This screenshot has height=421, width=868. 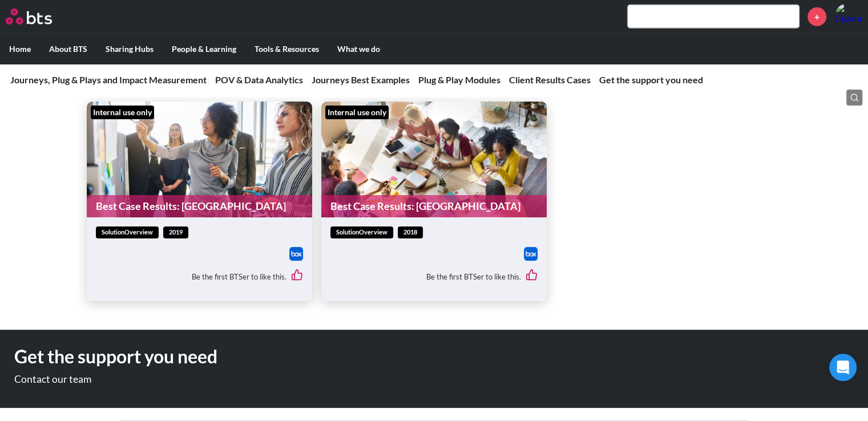 What do you see at coordinates (550, 79) in the screenshot?
I see `a: Client Results Cases` at bounding box center [550, 79].